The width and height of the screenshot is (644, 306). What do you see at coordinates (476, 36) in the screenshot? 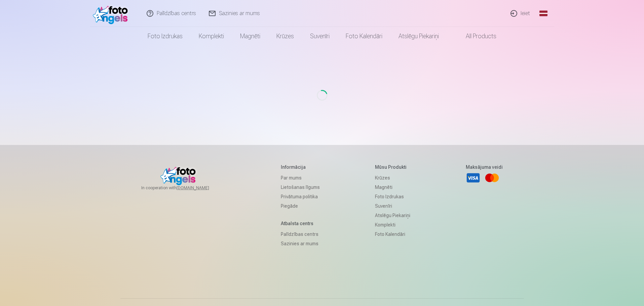
I see `a: All products` at bounding box center [476, 36].